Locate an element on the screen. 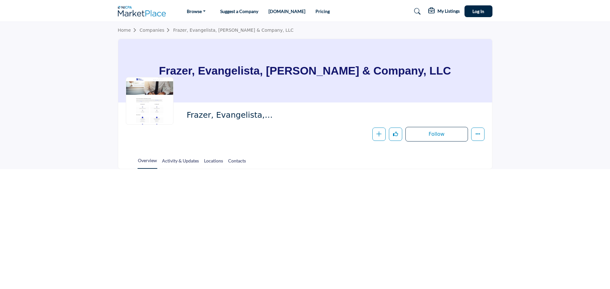 This screenshot has width=610, height=289. span: Frazer, Evangelista, Sahni & Company, LLC is located at coordinates (258, 115).